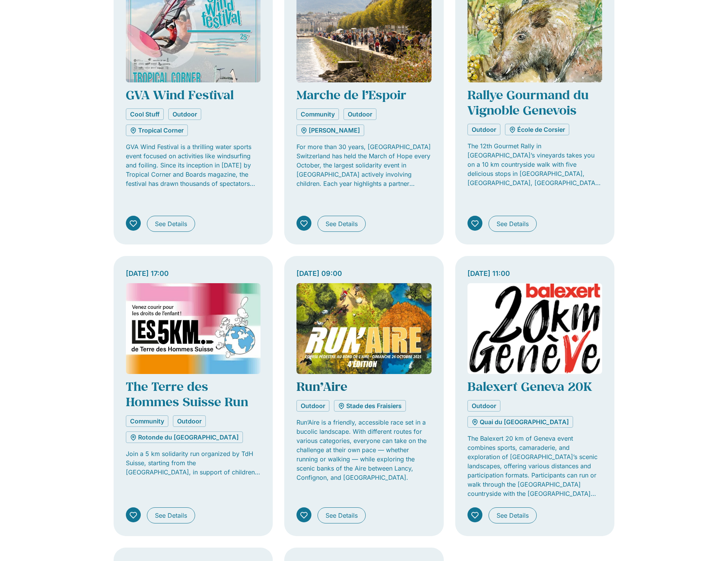  I want to click on a: Balexert Geneva 20K, so click(530, 386).